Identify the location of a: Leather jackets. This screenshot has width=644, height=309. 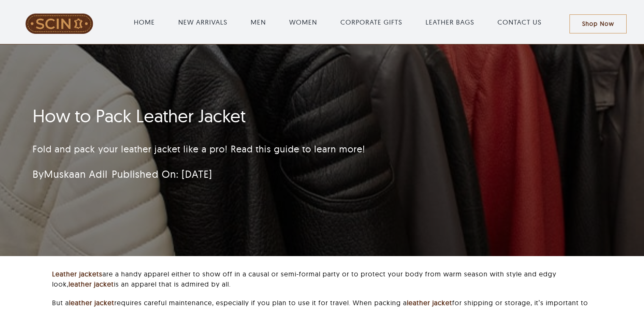
(77, 274).